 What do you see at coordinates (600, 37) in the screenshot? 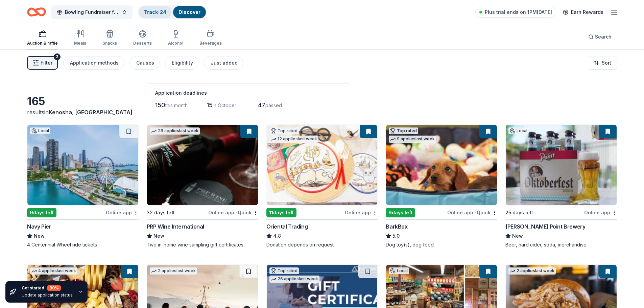
I see `button: Search` at bounding box center [600, 37].